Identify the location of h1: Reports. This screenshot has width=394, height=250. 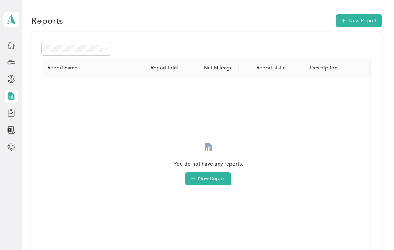
(47, 20).